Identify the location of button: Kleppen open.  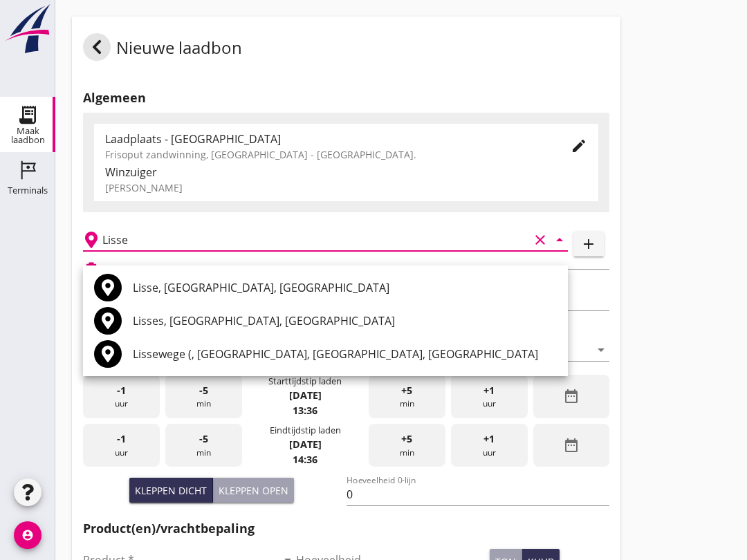
(253, 490).